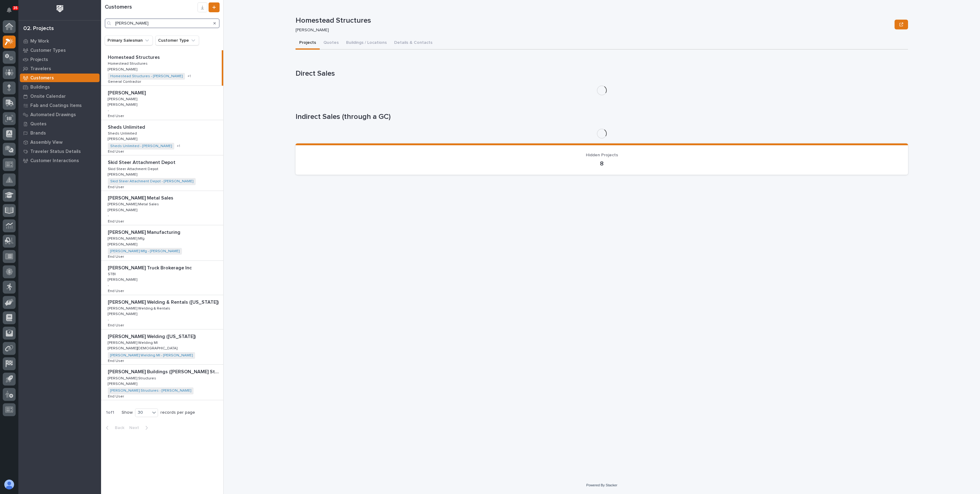 This screenshot has height=494, width=980. Describe the element at coordinates (307, 43) in the screenshot. I see `button: Projects` at that location.